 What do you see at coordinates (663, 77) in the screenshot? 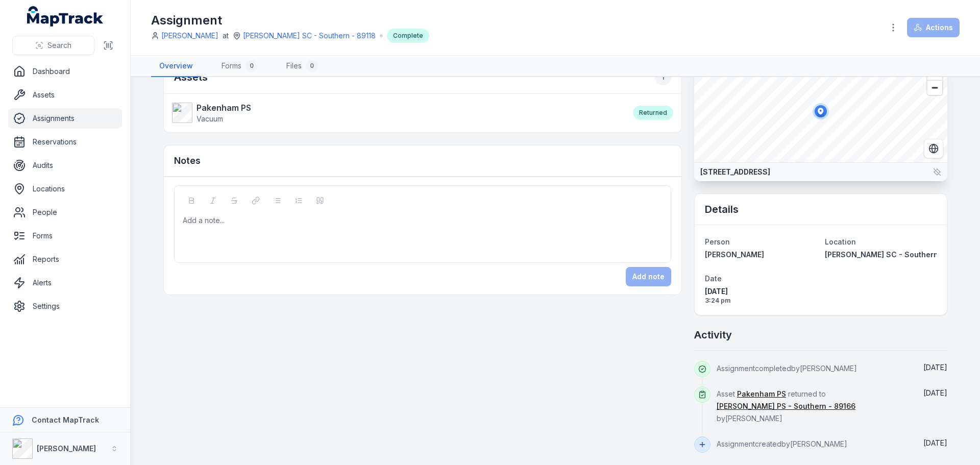
I see `div: 1` at bounding box center [663, 77].